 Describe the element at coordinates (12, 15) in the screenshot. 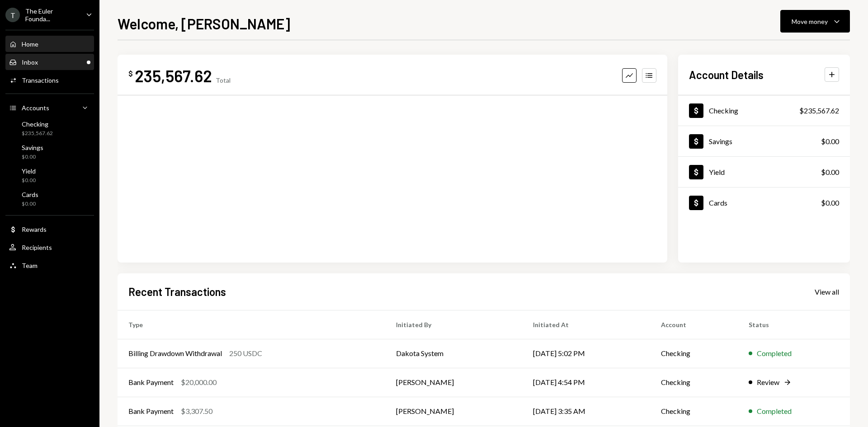

I see `div: T` at that location.